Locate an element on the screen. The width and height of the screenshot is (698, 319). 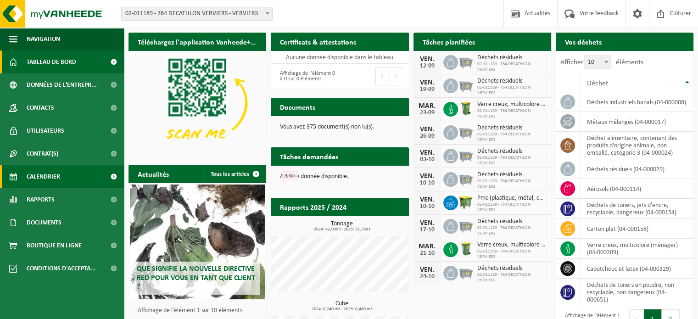
td: déchets industriels banals (04-000008) is located at coordinates (636, 102).